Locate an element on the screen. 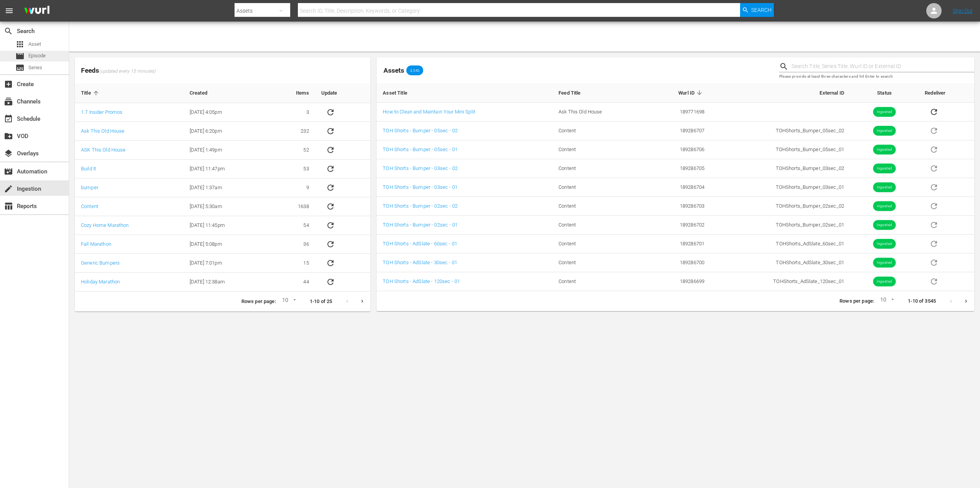  p: 1-10 of 25 is located at coordinates (321, 302).